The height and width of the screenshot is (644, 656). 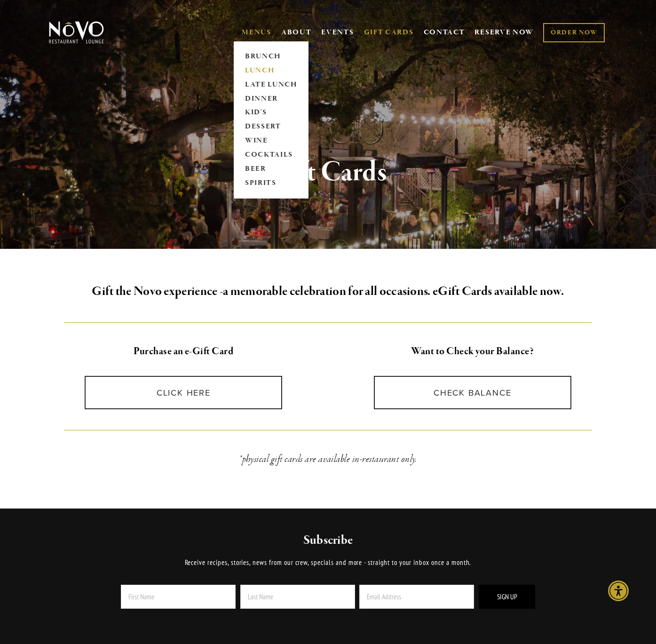 What do you see at coordinates (184, 392) in the screenshot?
I see `a: CLICK HERE` at bounding box center [184, 392].